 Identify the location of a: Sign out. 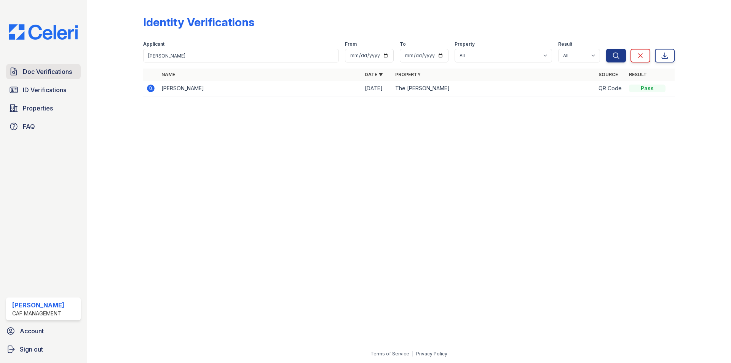
(43, 349).